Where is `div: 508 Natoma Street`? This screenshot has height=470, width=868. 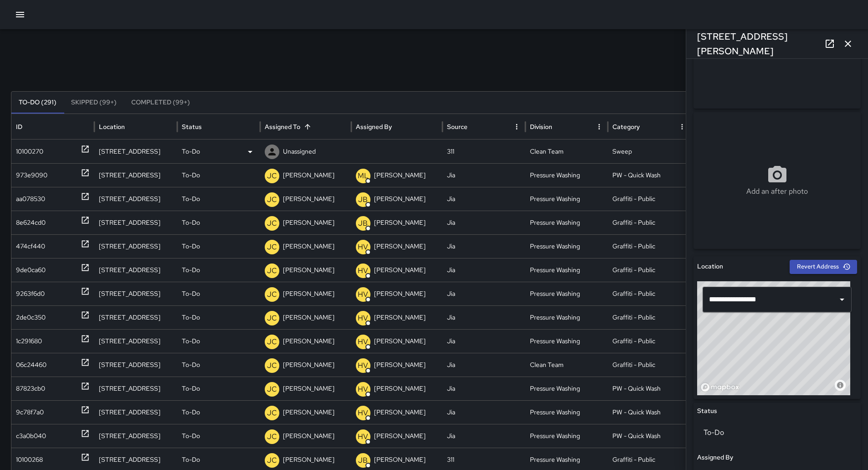
div: 508 Natoma Street is located at coordinates (136, 388).